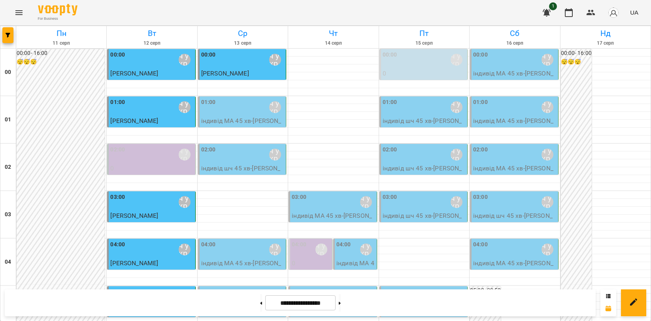 The height and width of the screenshot is (321, 651). What do you see at coordinates (356, 272) in the screenshot?
I see `p: індивід МА 45 хв - Безкровна Злата` at bounding box center [356, 272].